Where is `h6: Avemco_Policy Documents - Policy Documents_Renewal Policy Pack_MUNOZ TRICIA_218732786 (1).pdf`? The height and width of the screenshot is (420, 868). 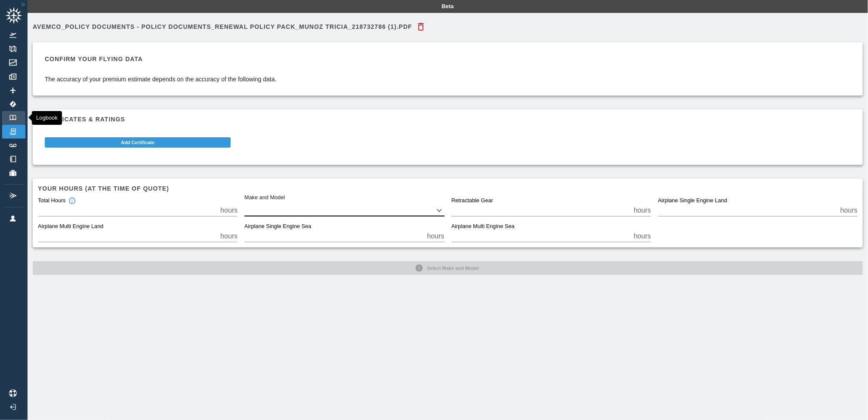
h6: Avemco_Policy Documents - Policy Documents_Renewal Policy Pack_MUNOZ TRICIA_218732786 (1).pdf is located at coordinates (223, 27).